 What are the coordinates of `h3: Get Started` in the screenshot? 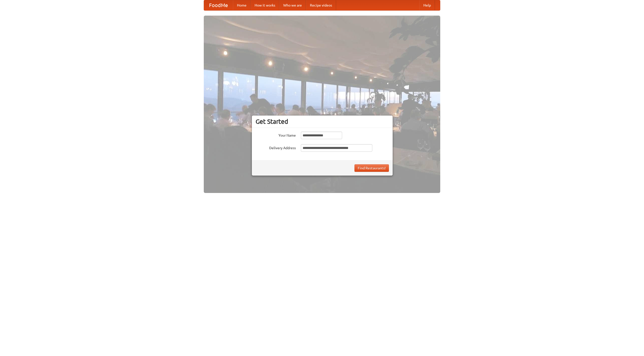 It's located at (322, 121).